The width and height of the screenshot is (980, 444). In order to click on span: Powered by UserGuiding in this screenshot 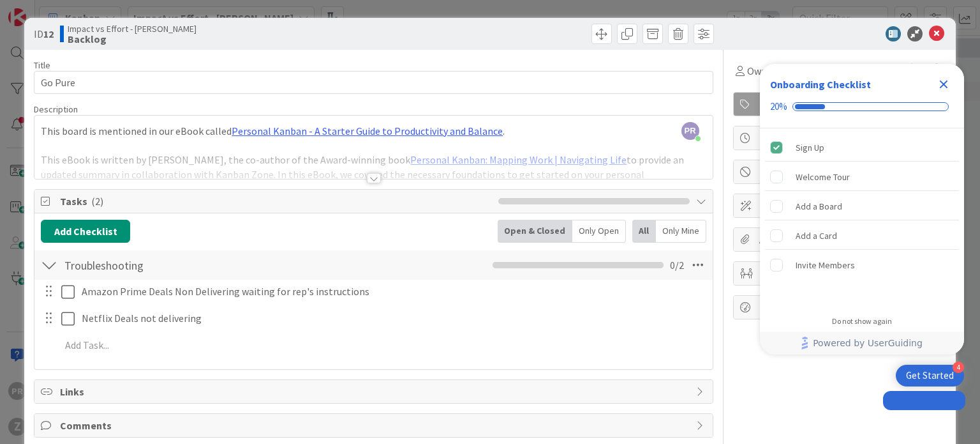, I will do `click(868, 343)`.